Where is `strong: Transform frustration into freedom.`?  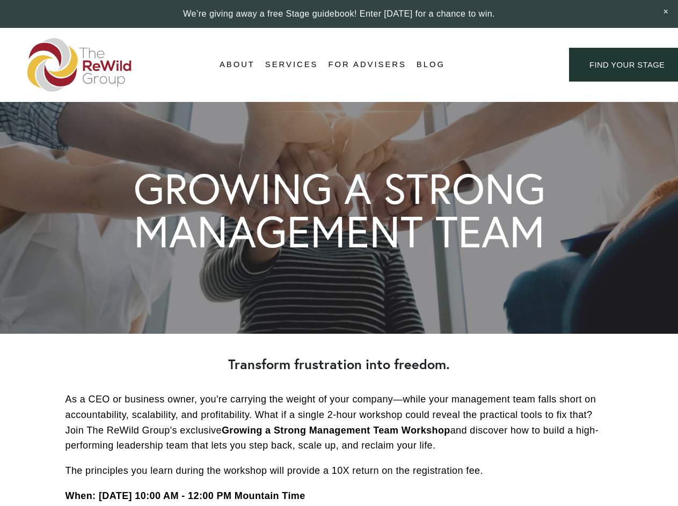 strong: Transform frustration into freedom. is located at coordinates (339, 364).